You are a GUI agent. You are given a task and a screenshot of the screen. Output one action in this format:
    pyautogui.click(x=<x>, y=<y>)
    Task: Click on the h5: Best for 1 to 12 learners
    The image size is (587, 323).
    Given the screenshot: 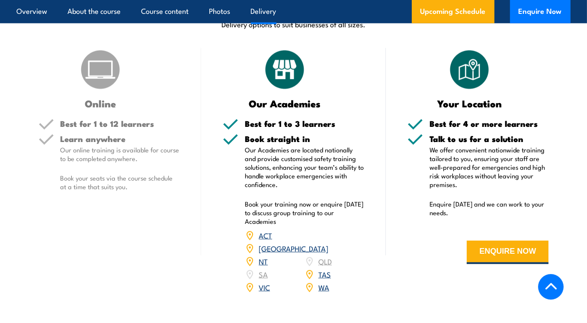 What is the action you would take?
    pyautogui.click(x=120, y=123)
    